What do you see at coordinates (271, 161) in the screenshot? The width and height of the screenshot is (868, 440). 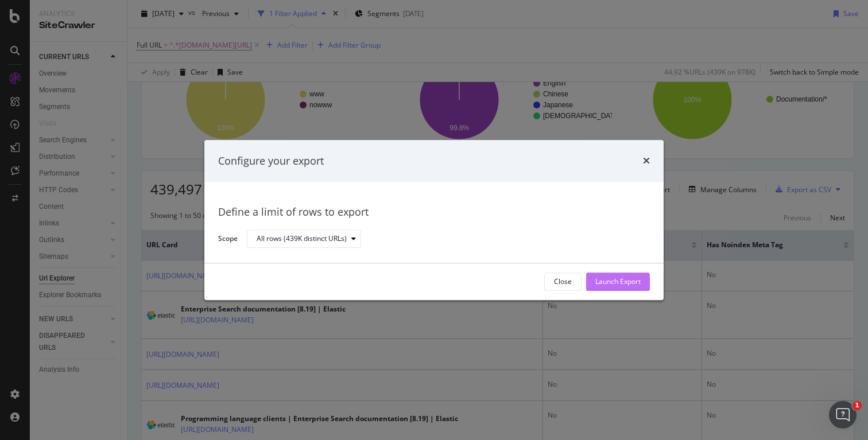 I see `div: Configure your export` at bounding box center [271, 161].